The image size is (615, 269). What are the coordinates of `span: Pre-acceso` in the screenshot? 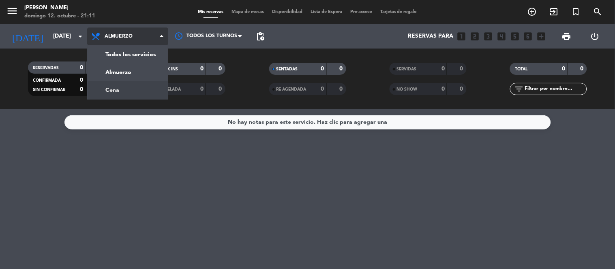 It's located at (361, 12).